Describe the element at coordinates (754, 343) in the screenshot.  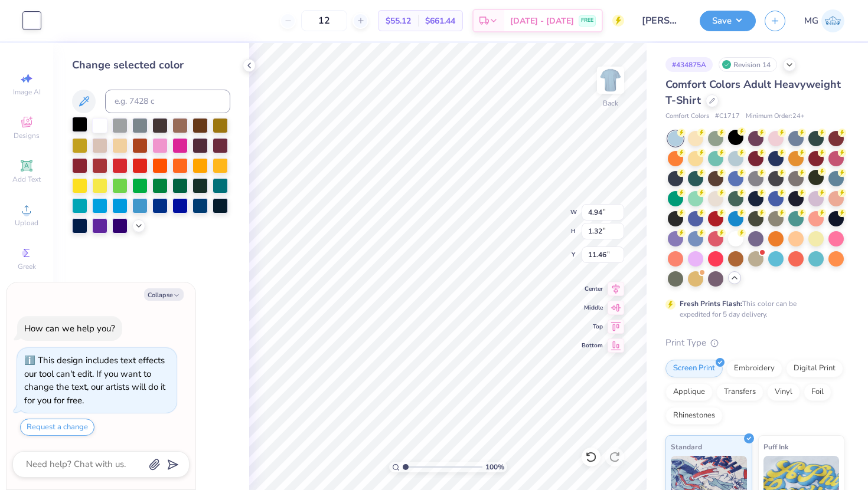
I see `div: Print Type` at that location.